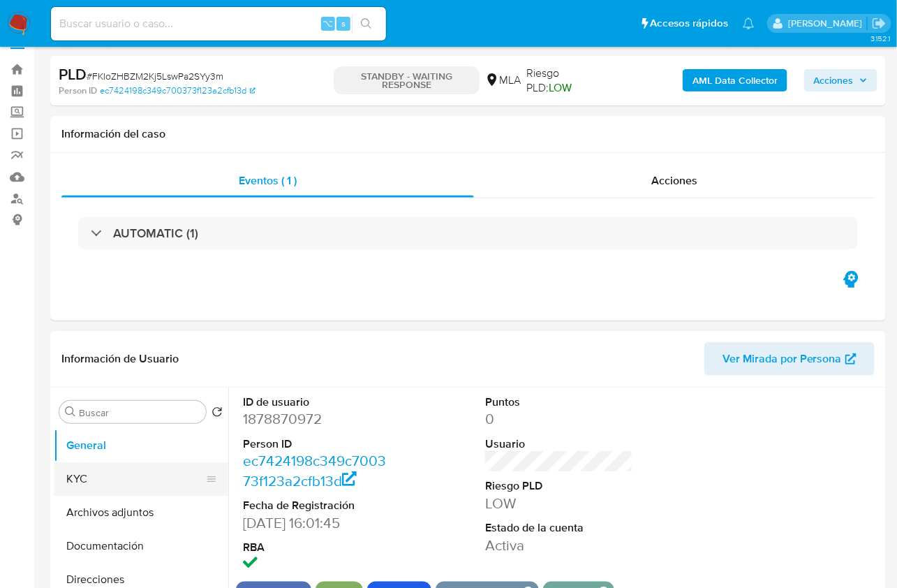 The height and width of the screenshot is (588, 897). I want to click on button: Buscar, so click(71, 412).